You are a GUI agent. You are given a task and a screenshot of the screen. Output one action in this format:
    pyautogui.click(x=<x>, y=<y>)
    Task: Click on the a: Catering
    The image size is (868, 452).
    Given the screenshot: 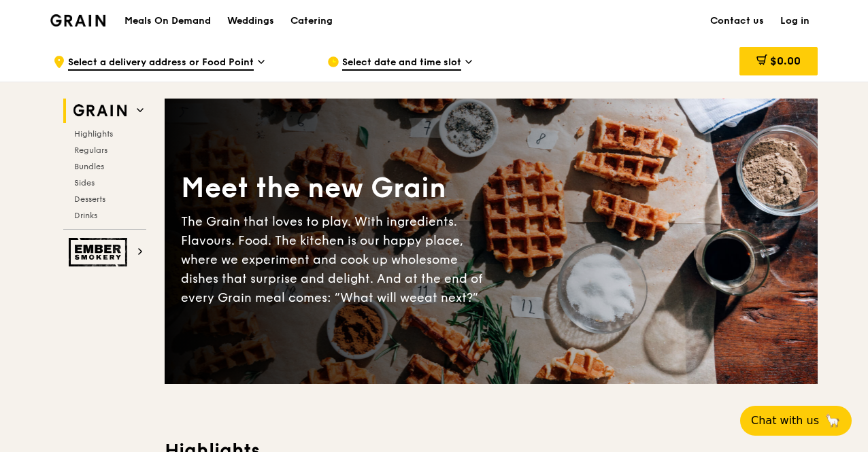 What is the action you would take?
    pyautogui.click(x=311, y=21)
    